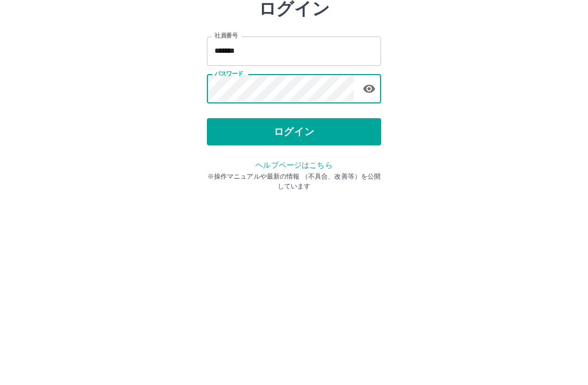 Image resolution: width=588 pixels, height=385 pixels. Describe the element at coordinates (226, 106) in the screenshot. I see `label: 社員番号` at that location.